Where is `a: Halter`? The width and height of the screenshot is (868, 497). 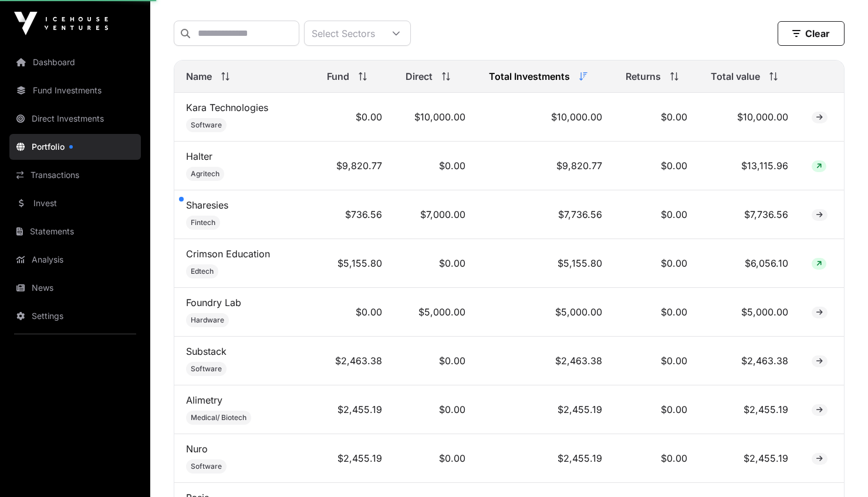
a: Halter is located at coordinates (199, 156).